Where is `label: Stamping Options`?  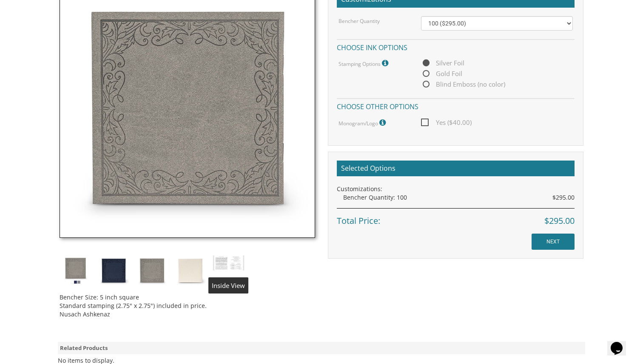 label: Stamping Options is located at coordinates (364, 63).